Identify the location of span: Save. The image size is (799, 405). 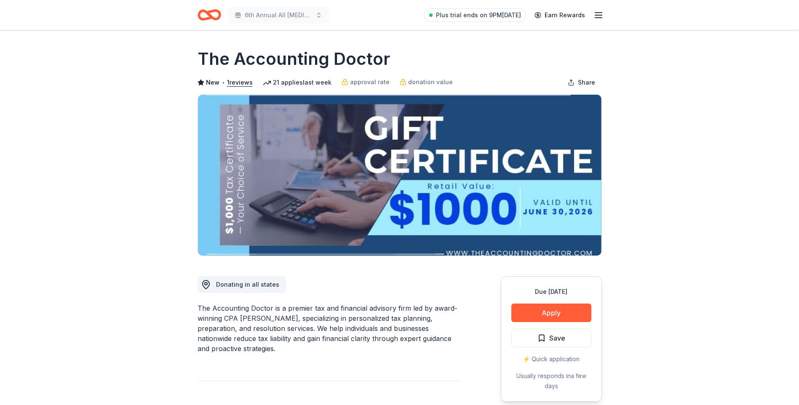
(557, 338).